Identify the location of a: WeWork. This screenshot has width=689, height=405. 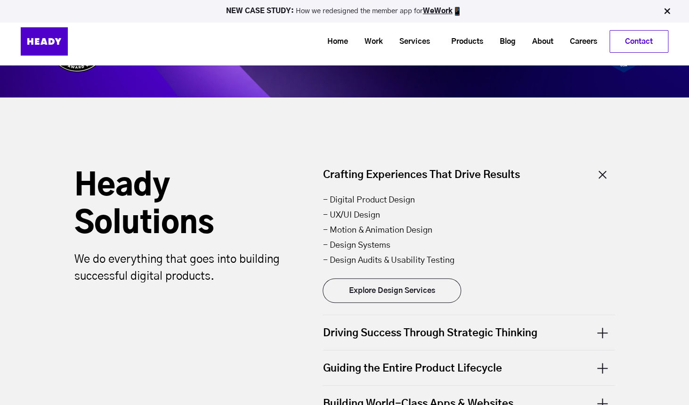
(437, 11).